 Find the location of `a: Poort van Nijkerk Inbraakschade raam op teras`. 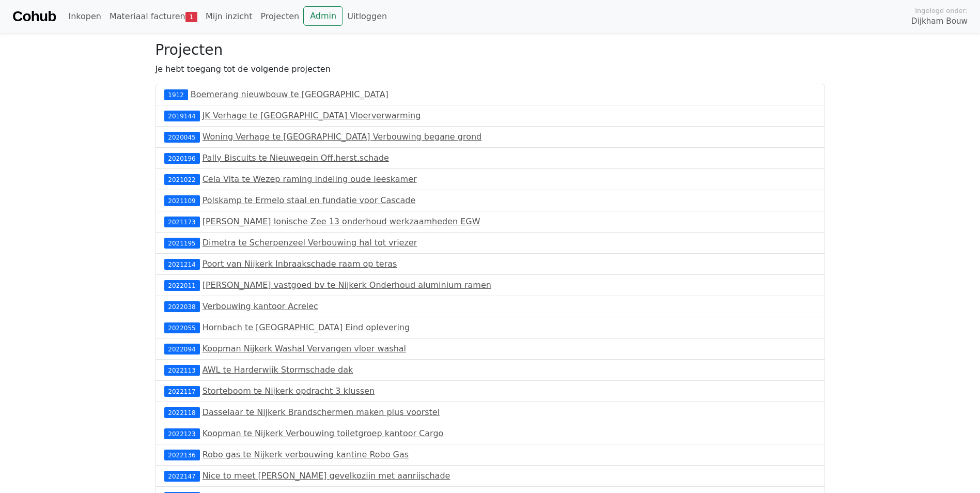

a: Poort van Nijkerk Inbraakschade raam op teras is located at coordinates (299, 264).